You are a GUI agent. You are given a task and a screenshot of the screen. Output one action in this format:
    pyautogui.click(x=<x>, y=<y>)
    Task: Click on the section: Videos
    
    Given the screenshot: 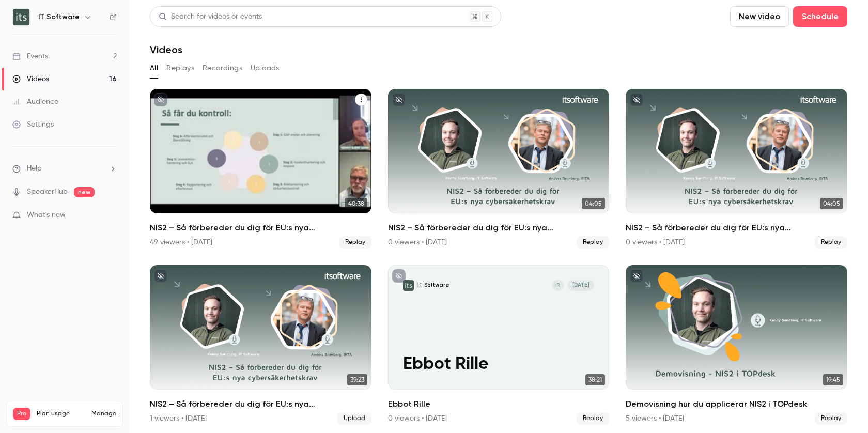 What is the action you would take?
    pyautogui.click(x=499, y=216)
    